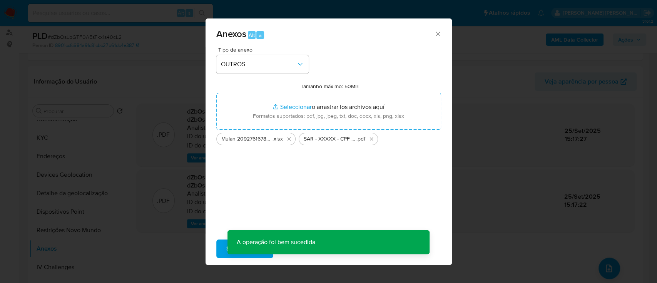 This screenshot has width=657, height=283. What do you see at coordinates (278, 139) in the screenshot?
I see `span: .xlsx` at bounding box center [278, 139].